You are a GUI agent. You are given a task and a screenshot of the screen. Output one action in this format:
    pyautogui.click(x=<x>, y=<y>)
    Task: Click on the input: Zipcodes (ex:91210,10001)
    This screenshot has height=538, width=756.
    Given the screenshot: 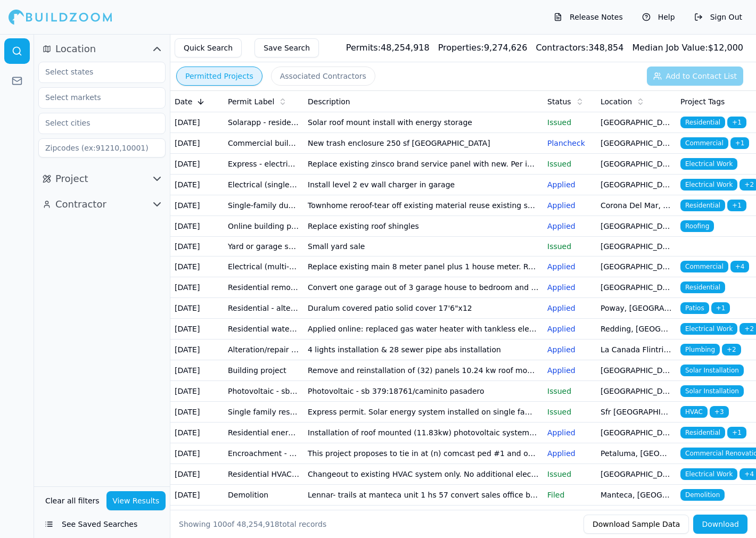 What is the action you would take?
    pyautogui.click(x=101, y=148)
    